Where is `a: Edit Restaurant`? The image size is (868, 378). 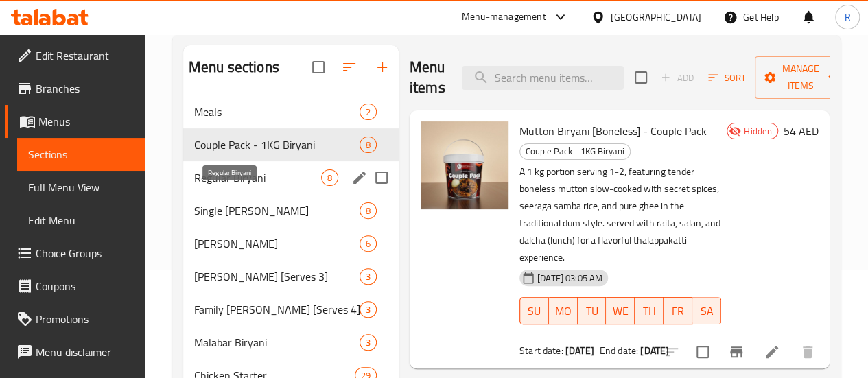 a: Edit Restaurant is located at coordinates (75, 56).